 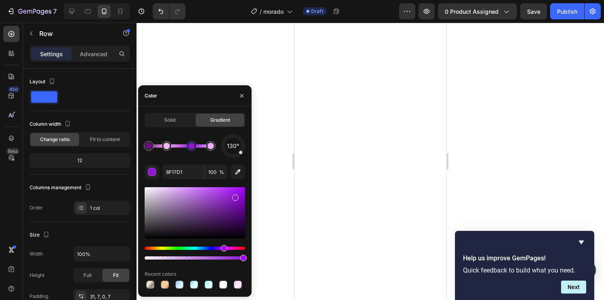 What do you see at coordinates (477, 11) in the screenshot?
I see `button: 0 product assigned` at bounding box center [477, 11].